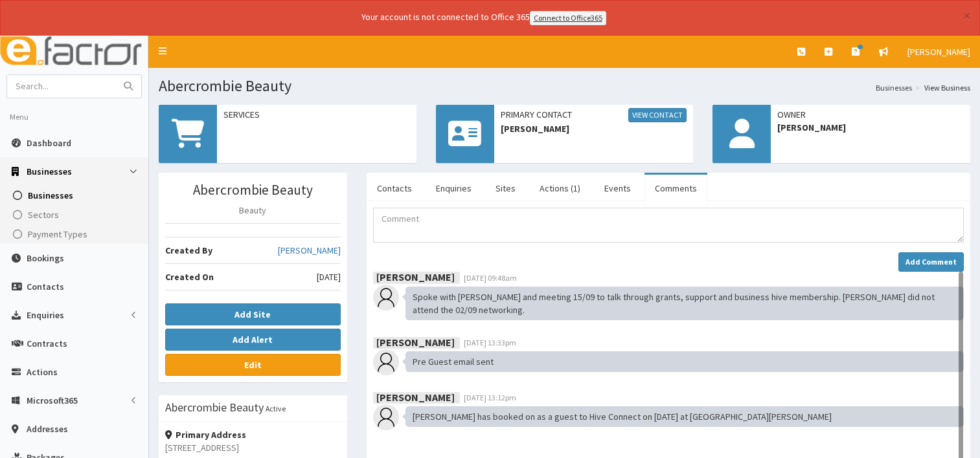  What do you see at coordinates (252, 365) in the screenshot?
I see `a: Edit` at bounding box center [252, 365].